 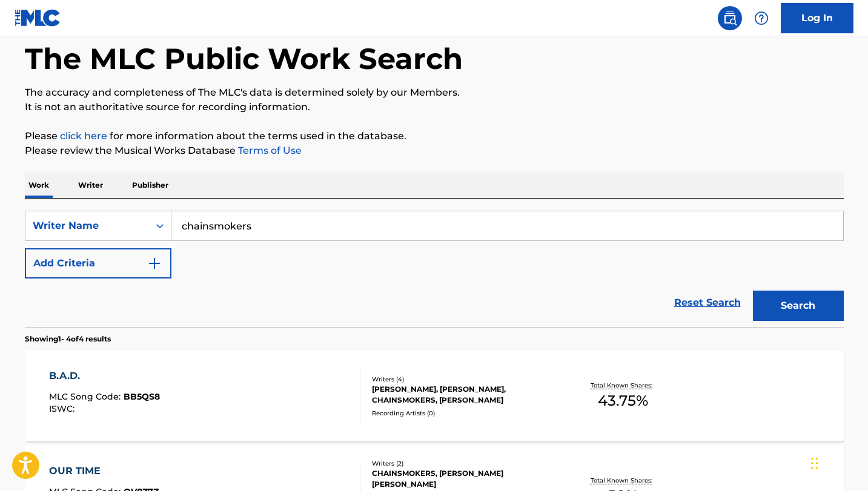 What do you see at coordinates (88, 226) in the screenshot?
I see `div: Writer Name` at bounding box center [88, 226].